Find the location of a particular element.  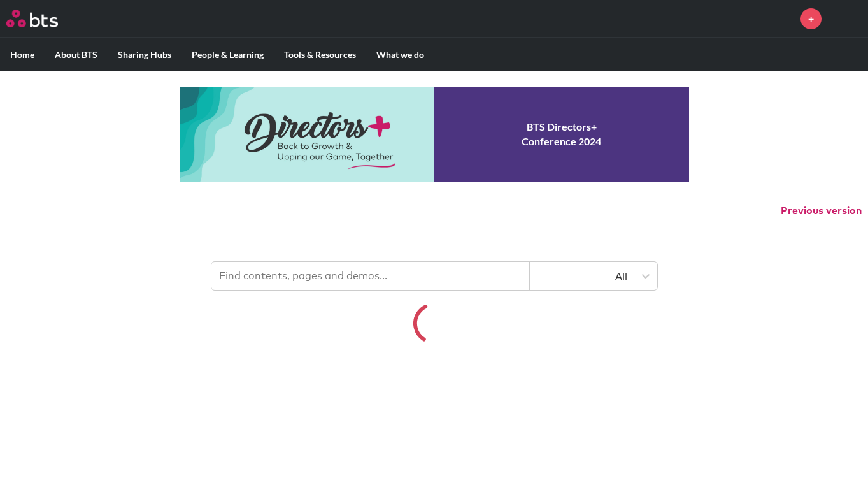

a: Profile is located at coordinates (846, 19).